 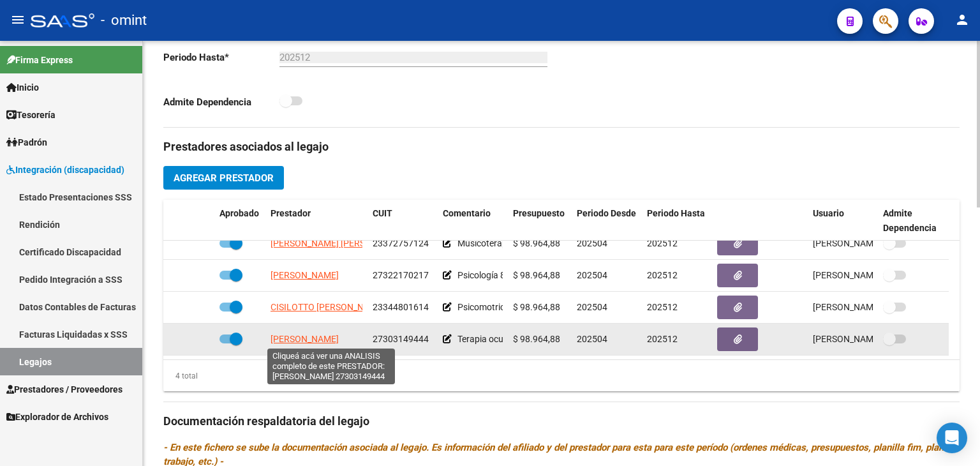 I want to click on span: Explorador de Archivos, so click(x=57, y=416).